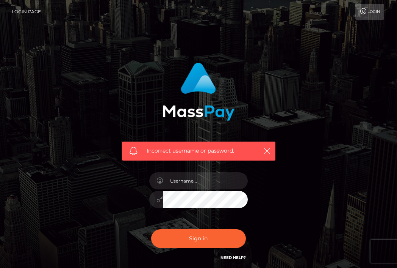 This screenshot has width=397, height=268. Describe the element at coordinates (199, 238) in the screenshot. I see `button: Sign in` at that location.